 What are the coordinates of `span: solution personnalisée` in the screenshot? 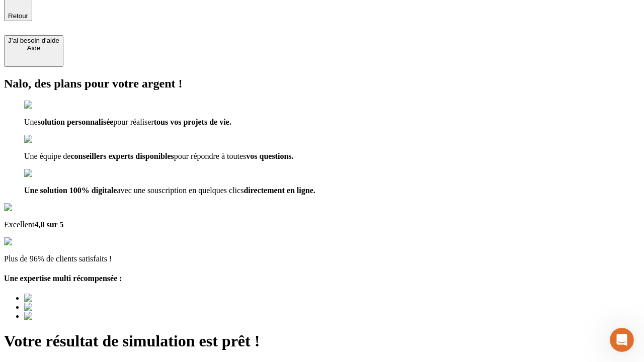 It's located at (75, 122).